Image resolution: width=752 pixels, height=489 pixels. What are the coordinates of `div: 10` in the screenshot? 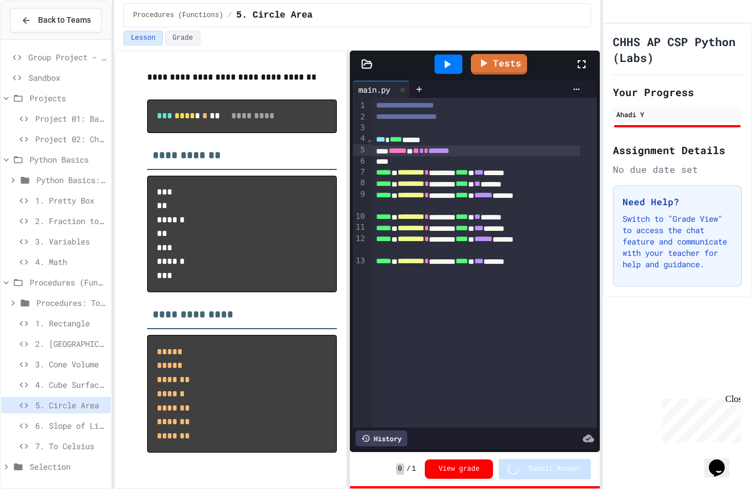 It's located at (360, 216).